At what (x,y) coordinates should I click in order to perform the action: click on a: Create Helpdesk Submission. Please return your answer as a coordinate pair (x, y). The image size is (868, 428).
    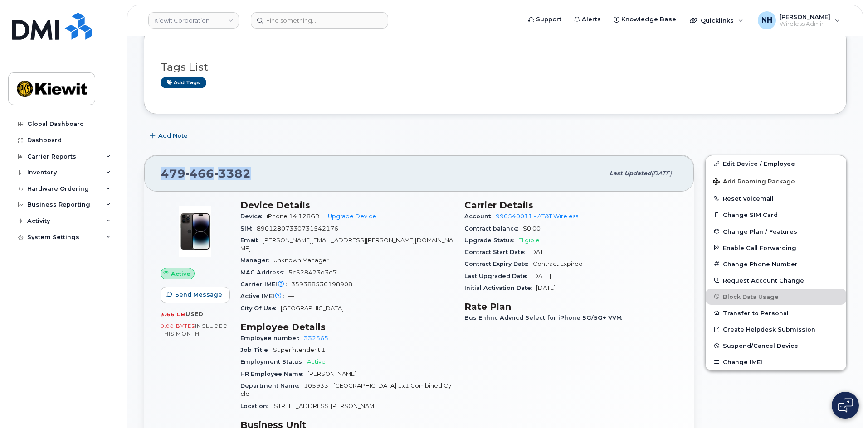
    Looking at the image, I should click on (776, 330).